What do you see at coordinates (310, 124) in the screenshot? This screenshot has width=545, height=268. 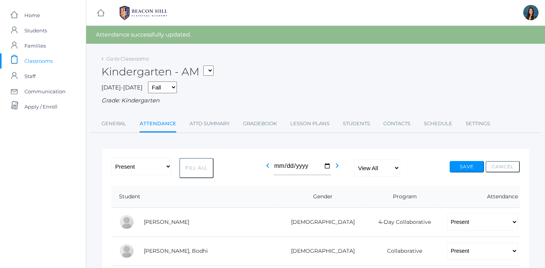 I see `a: Lesson Plans` at bounding box center [310, 124].